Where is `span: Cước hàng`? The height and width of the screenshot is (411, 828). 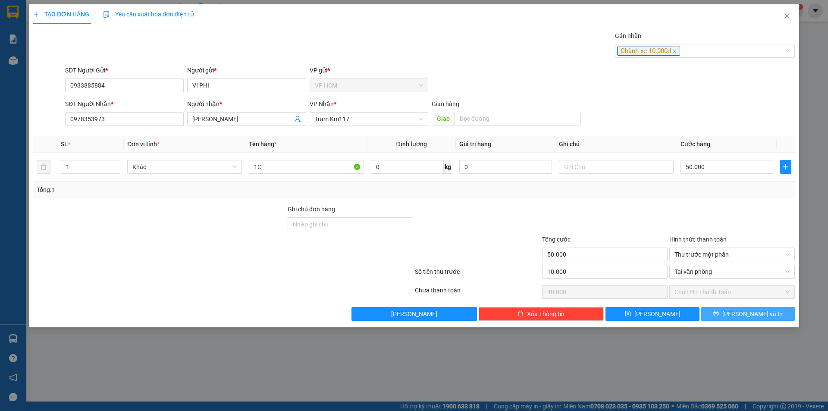
span: Cước hàng is located at coordinates (696, 144).